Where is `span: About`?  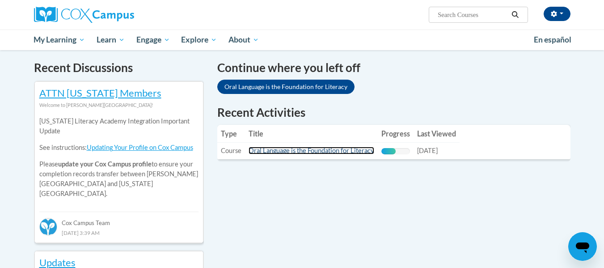
span: About is located at coordinates (244, 40).